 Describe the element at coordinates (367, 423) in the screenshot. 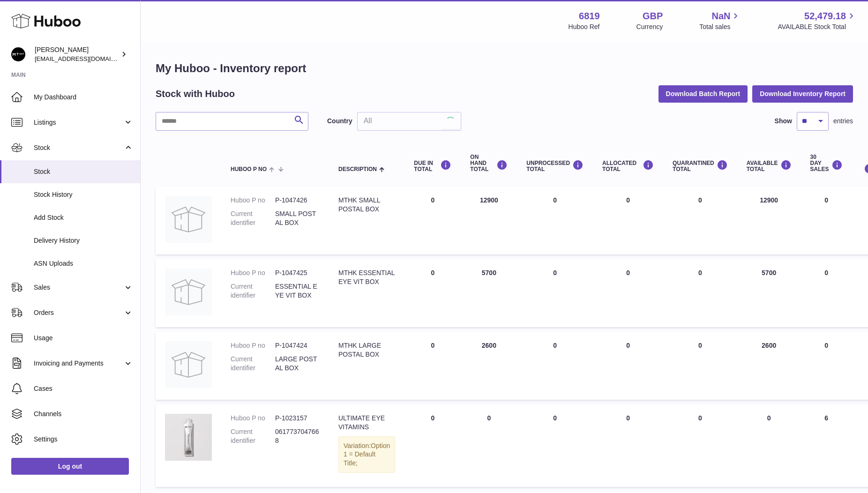

I see `div: ULTIMATE EYE VITAMINS` at that location.